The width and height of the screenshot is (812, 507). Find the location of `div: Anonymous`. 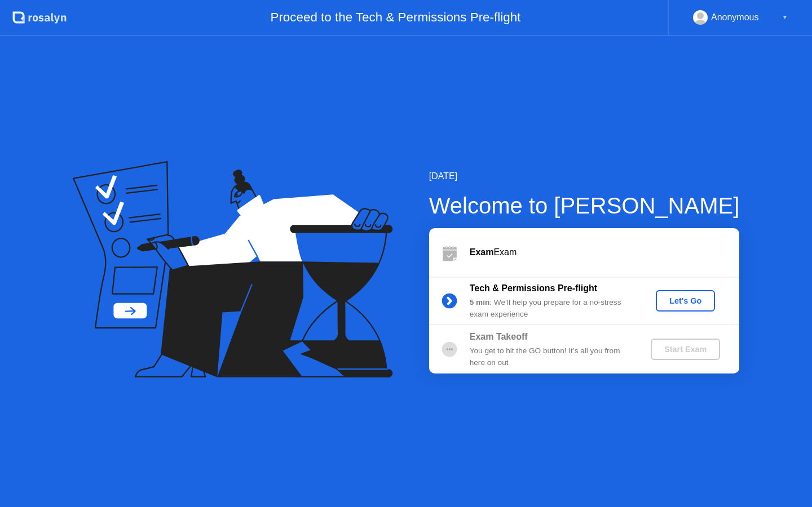

div: Anonymous is located at coordinates (734, 17).